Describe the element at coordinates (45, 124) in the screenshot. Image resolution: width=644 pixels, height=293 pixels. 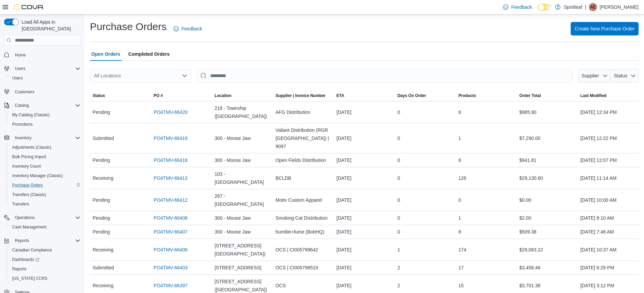
I see `button: Promotions` at that location.